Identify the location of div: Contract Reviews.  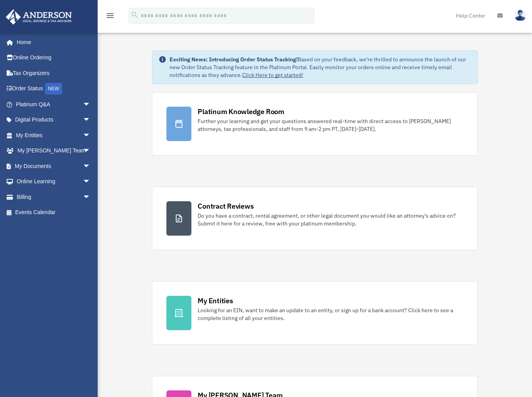
(225, 206).